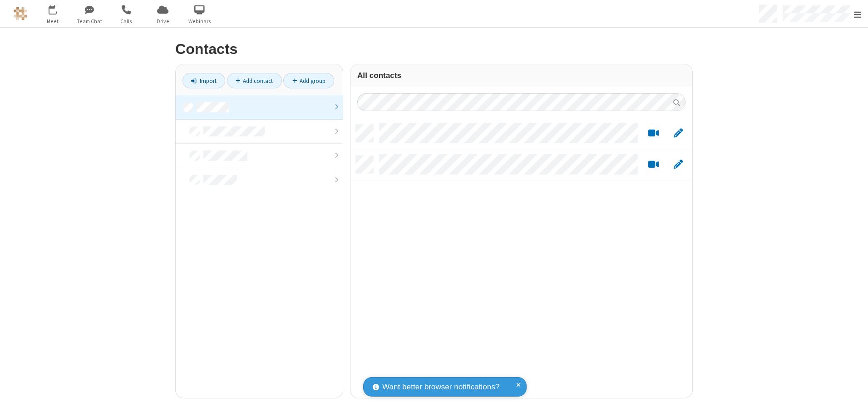  I want to click on span: Drive, so click(162, 21).